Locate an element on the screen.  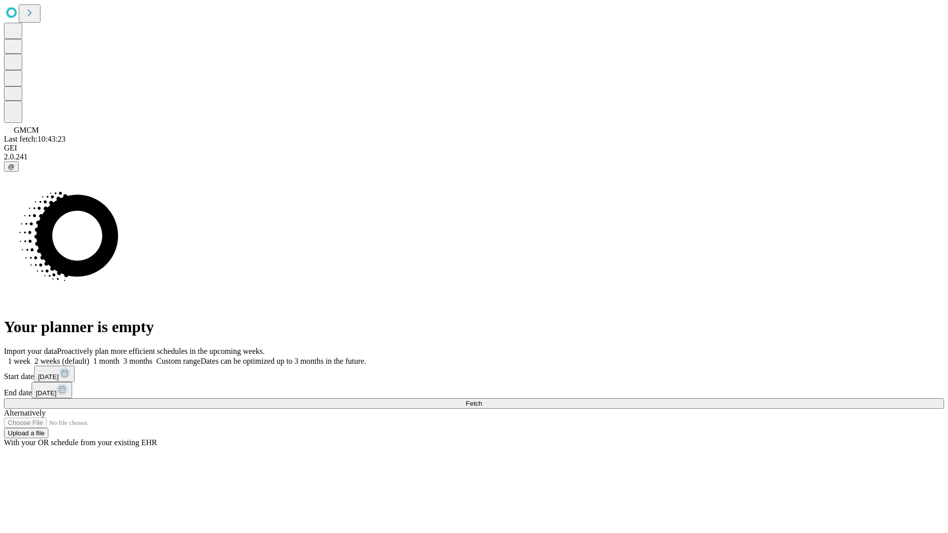
span: Last fetch: 10:43:23 is located at coordinates (35, 139).